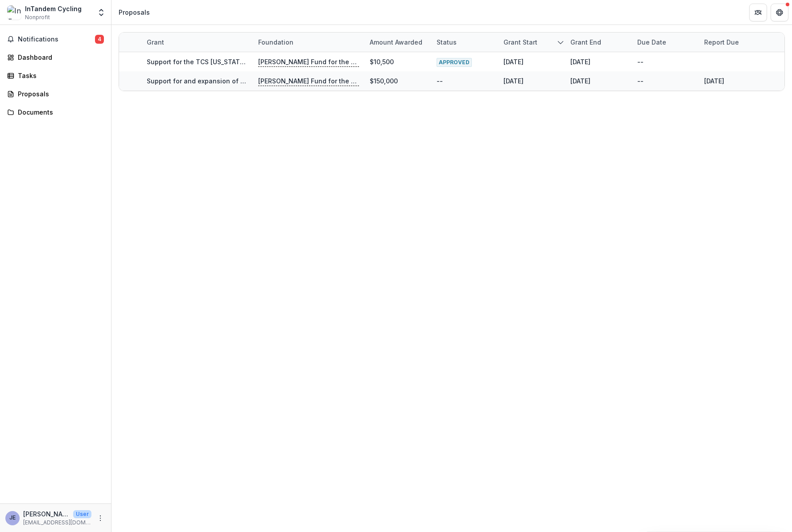  What do you see at coordinates (56, 39) in the screenshot?
I see `span: Notifications` at bounding box center [56, 39].